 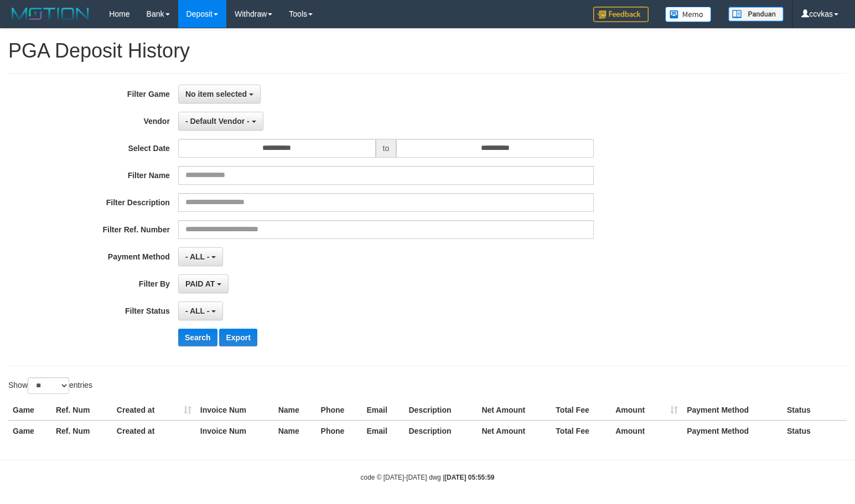 I want to click on h1: PGA Deposit History, so click(x=427, y=51).